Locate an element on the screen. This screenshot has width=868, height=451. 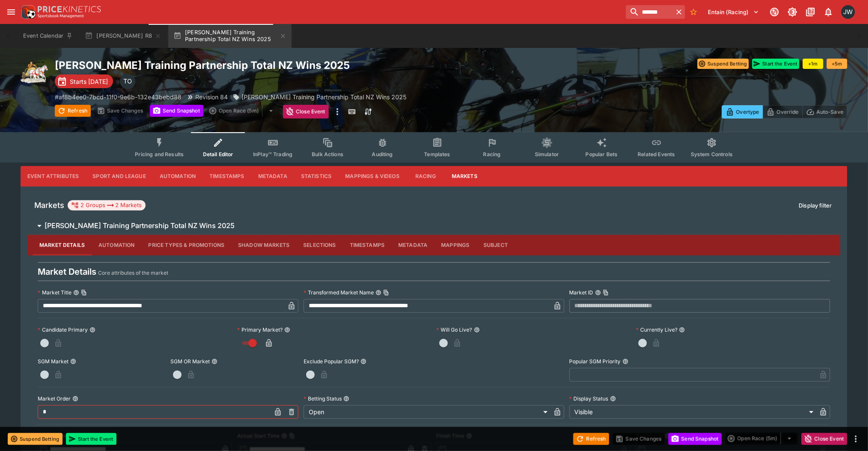
input: search is located at coordinates (649, 12).